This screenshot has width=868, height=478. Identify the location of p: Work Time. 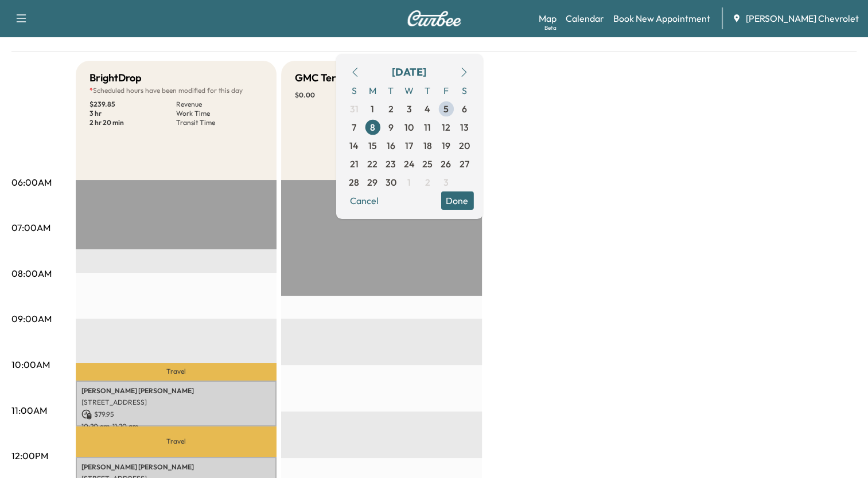
(219, 113).